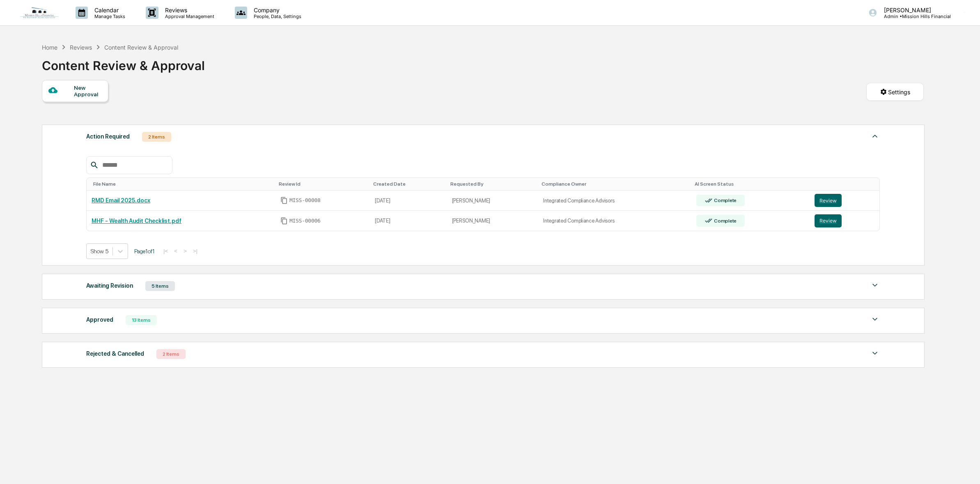  Describe the element at coordinates (305, 221) in the screenshot. I see `span: MISS-00006` at that location.